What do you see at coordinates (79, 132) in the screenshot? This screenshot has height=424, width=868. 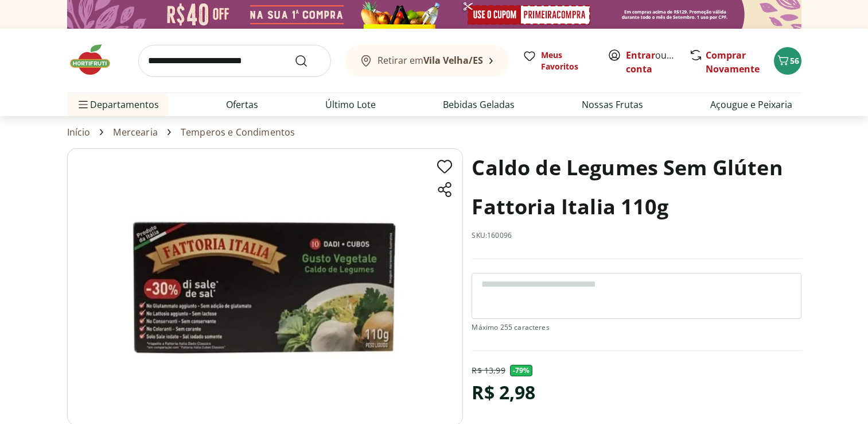 I see `a: Início` at bounding box center [79, 132].